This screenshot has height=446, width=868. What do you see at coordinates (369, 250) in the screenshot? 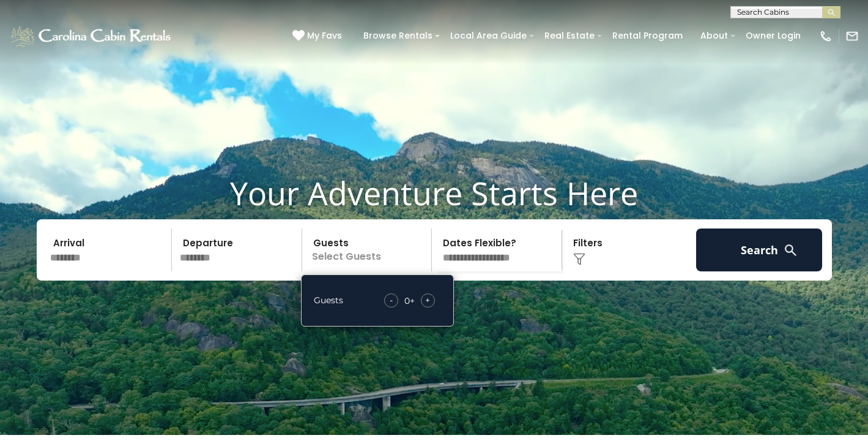
I see `p: Select Guests` at bounding box center [369, 250].